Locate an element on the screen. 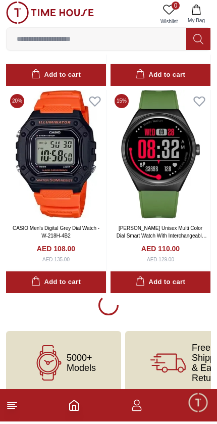 The width and height of the screenshot is (217, 424). button: My Bag is located at coordinates (197, 17).